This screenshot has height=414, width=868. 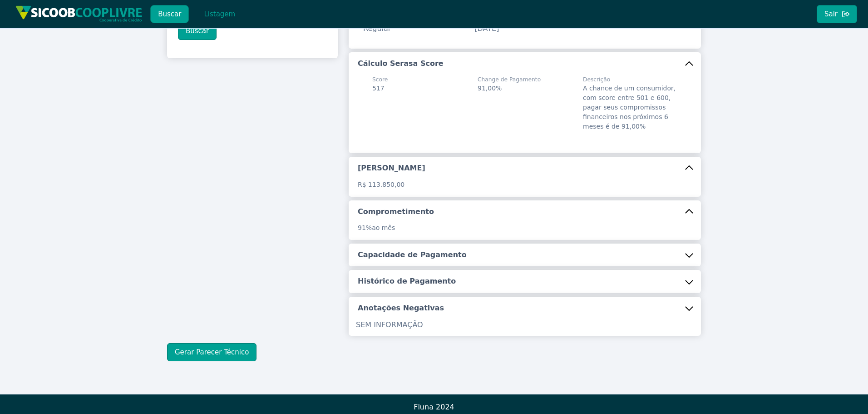 I want to click on button: Capacidade de Pagamento, so click(x=525, y=255).